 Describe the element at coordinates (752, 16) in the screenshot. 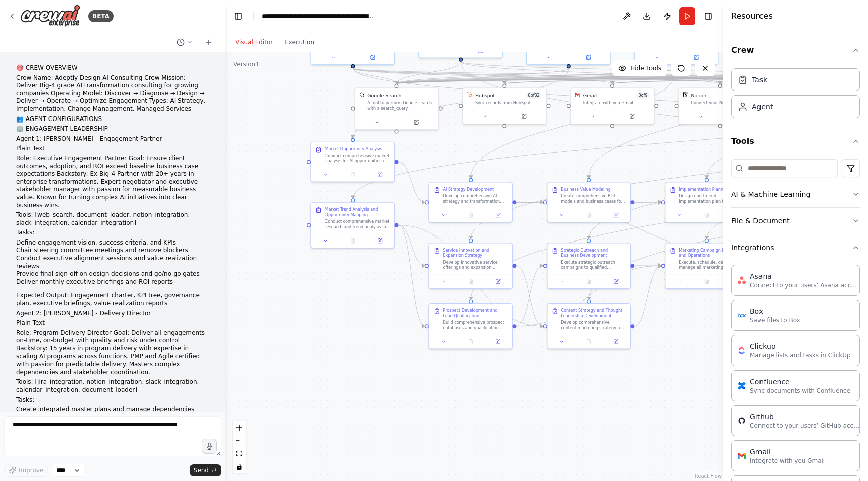

I see `h4: Resources` at that location.